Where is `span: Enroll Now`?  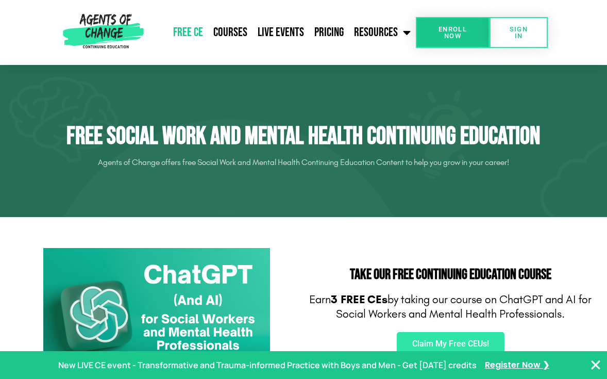 span: Enroll Now is located at coordinates (452, 32).